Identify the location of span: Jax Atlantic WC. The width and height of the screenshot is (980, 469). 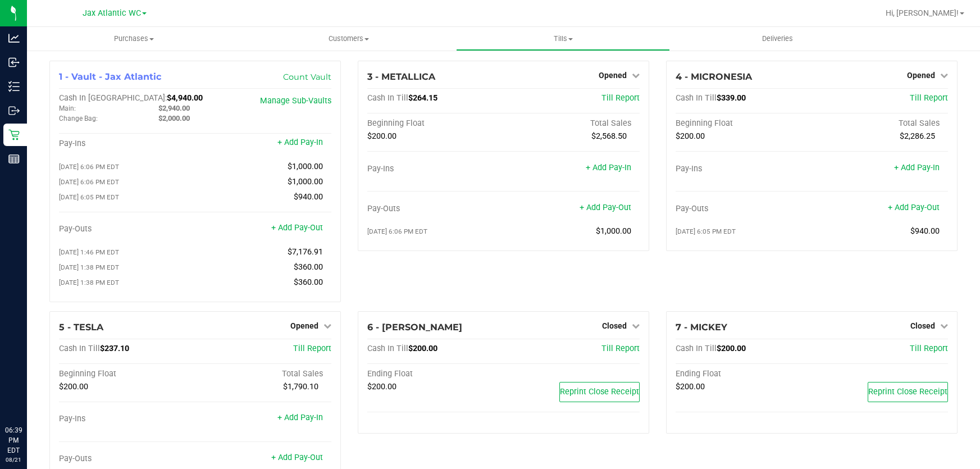
(112, 13).